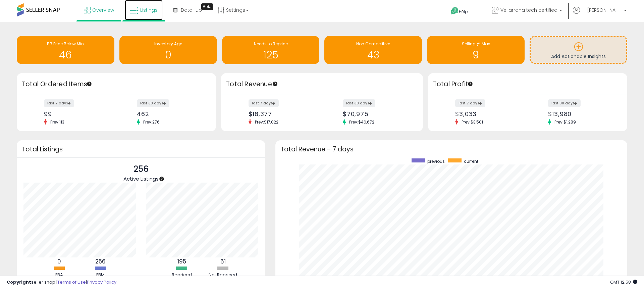 The image size is (644, 289). I want to click on b: 195, so click(182, 261).